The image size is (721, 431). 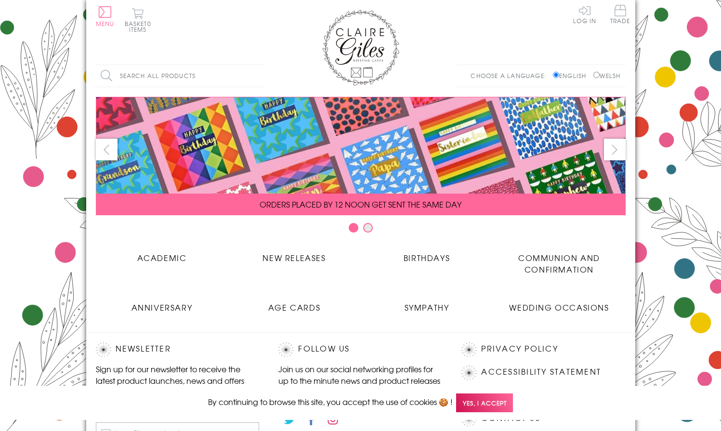 I want to click on span: Communion and Confirmation, so click(x=559, y=263).